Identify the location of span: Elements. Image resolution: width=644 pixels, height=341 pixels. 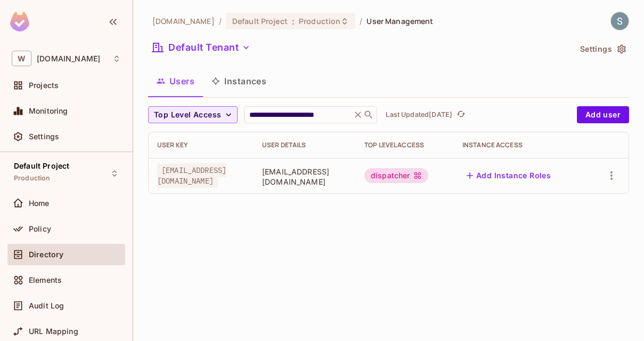
(45, 280).